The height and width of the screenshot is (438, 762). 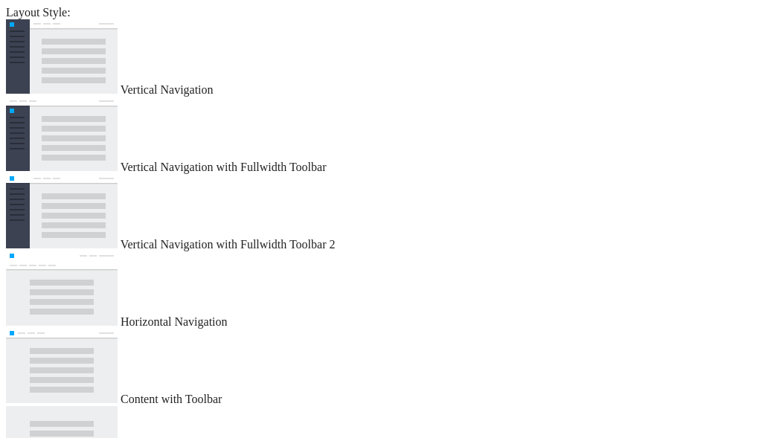 What do you see at coordinates (381, 213) in the screenshot?
I see `md-radio-button: Vertical Navigation with Fullwidth Toolbar 2` at bounding box center [381, 213].